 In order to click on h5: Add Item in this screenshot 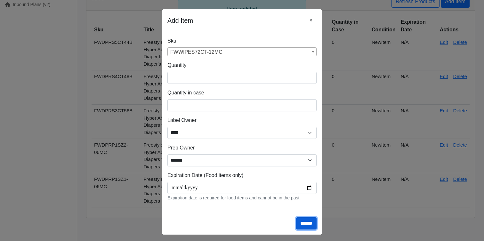, I will do `click(180, 20)`.